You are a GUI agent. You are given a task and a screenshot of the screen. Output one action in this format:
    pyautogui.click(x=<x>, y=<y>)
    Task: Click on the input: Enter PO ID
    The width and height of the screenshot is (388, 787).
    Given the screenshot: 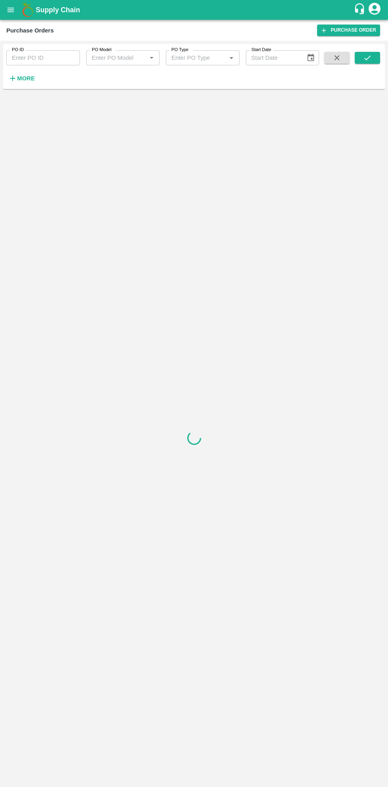 What is the action you would take?
    pyautogui.click(x=43, y=58)
    